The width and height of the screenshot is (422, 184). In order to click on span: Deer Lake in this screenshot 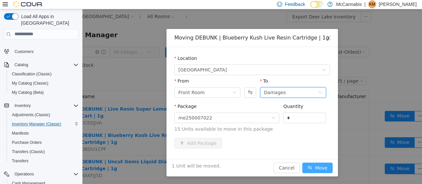, I will do `click(120, 61)`.